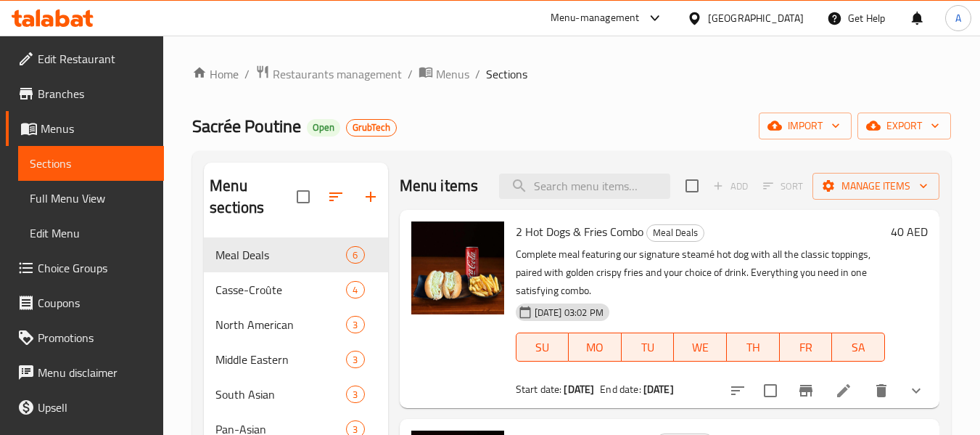  Describe the element at coordinates (295, 359) in the screenshot. I see `div: Middle Eastern3` at that location.